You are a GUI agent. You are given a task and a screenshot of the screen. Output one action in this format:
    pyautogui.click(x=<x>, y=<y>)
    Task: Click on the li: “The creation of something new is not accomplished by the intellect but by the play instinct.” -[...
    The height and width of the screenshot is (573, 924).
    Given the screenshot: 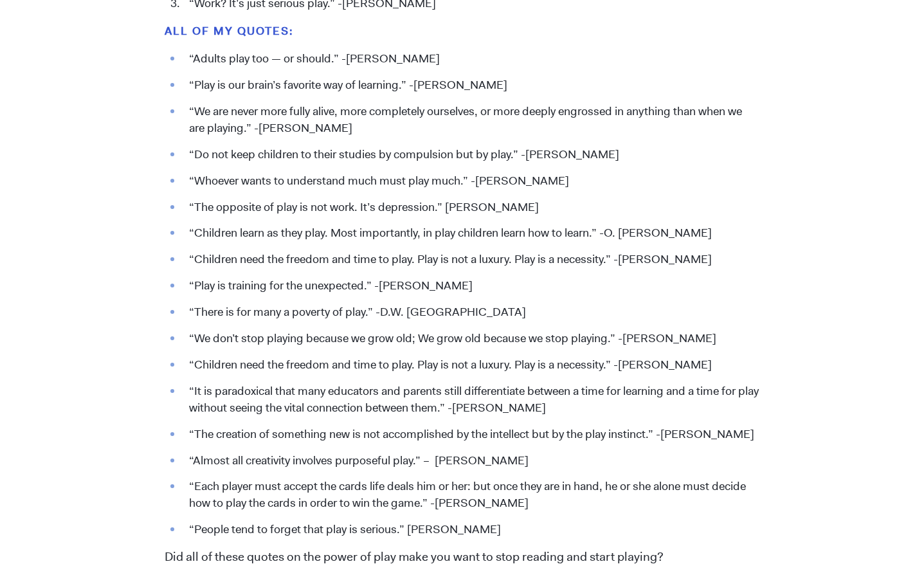 What is the action you would take?
    pyautogui.click(x=471, y=434)
    